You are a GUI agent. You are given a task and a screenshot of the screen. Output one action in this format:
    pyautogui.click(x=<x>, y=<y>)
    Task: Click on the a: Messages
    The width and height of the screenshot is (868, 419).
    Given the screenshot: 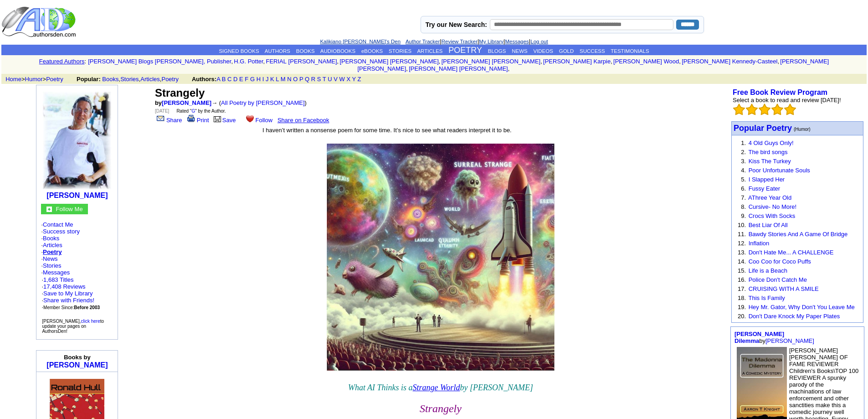 What is the action you would take?
    pyautogui.click(x=517, y=42)
    